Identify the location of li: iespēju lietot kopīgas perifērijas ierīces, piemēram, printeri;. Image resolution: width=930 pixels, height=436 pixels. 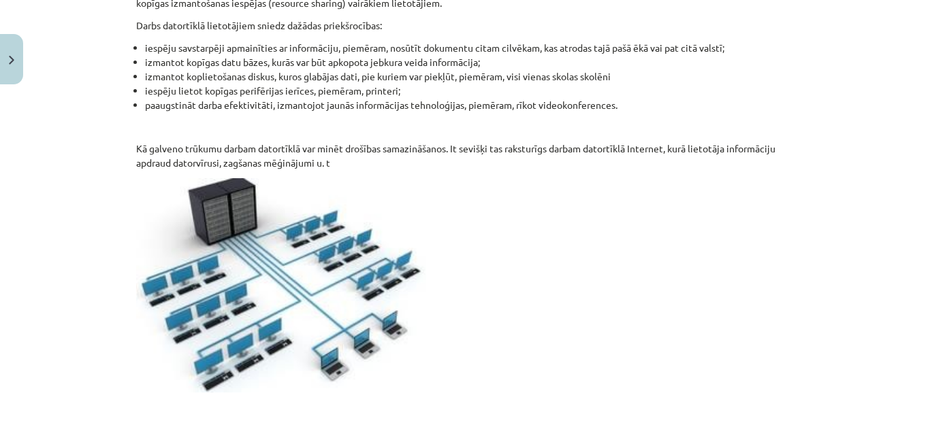
(469, 91).